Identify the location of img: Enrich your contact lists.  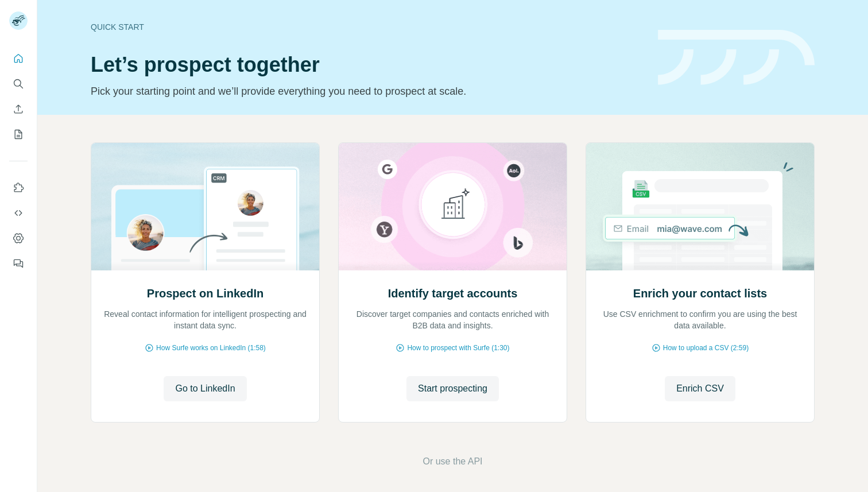
(700, 207).